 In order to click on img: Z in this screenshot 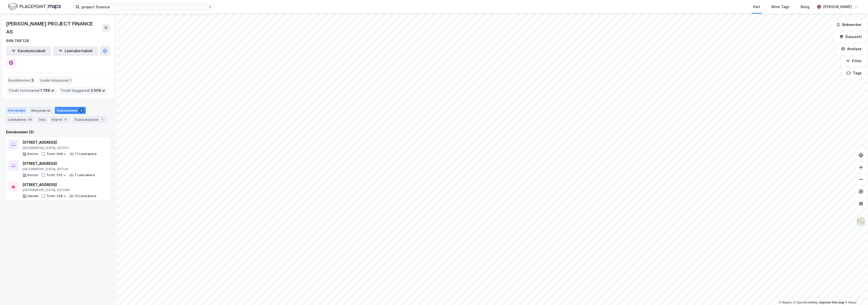, I will do `click(861, 222)`.